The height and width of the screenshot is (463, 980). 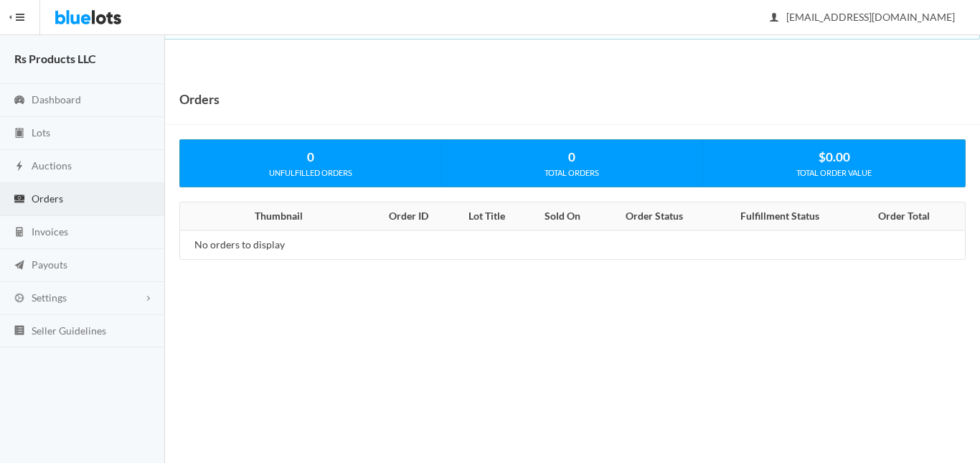 What do you see at coordinates (19, 232) in the screenshot?
I see `ion-icon: calculator` at bounding box center [19, 232].